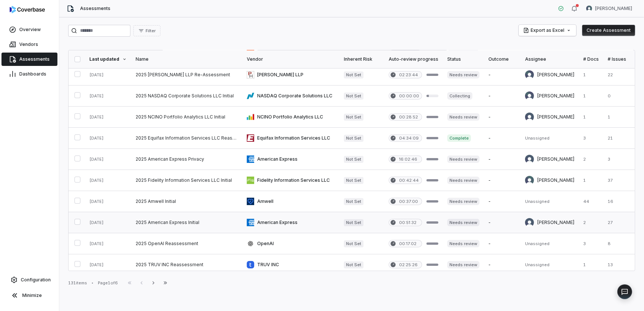 This screenshot has width=644, height=311. I want to click on div: 131 items, so click(77, 283).